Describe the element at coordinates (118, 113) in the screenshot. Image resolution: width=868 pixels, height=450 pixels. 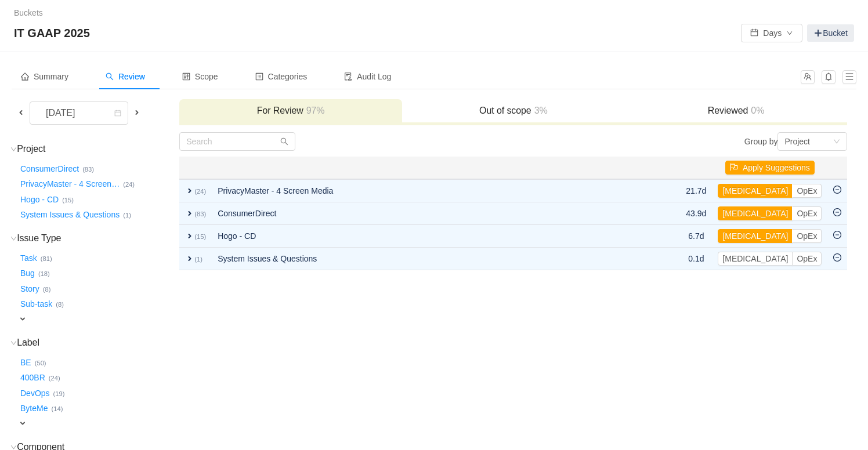
I see `i: icon: calendar` at that location.